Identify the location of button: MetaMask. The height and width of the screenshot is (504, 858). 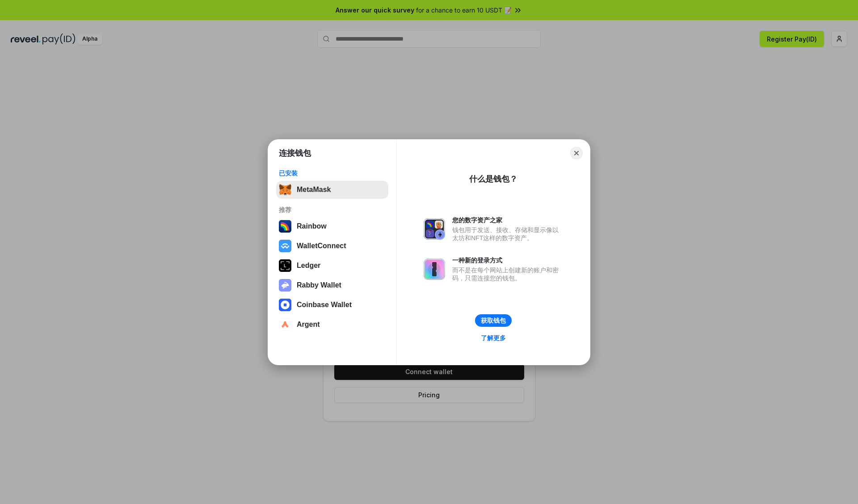
(332, 190).